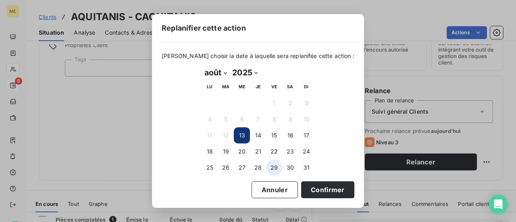  I want to click on button: 28, so click(258, 168).